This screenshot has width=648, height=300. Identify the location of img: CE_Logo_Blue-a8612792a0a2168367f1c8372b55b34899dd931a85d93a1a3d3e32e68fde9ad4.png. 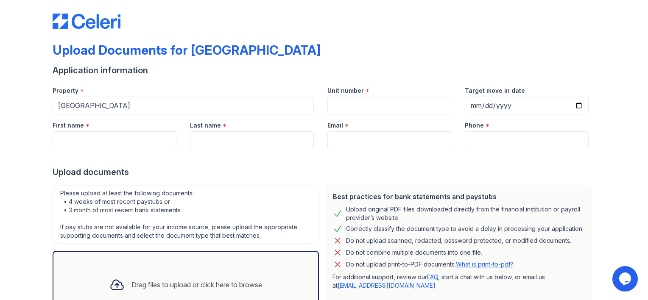
(87, 21).